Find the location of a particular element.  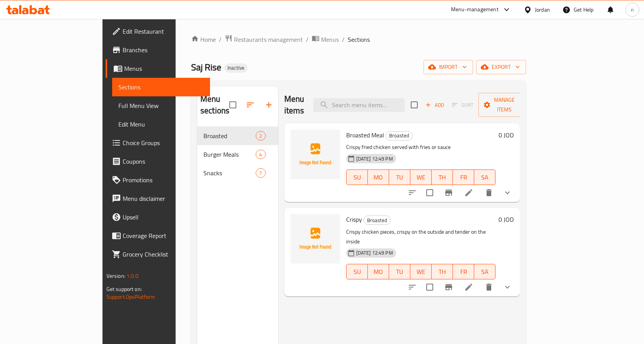

span: Select section first is located at coordinates (462, 105).